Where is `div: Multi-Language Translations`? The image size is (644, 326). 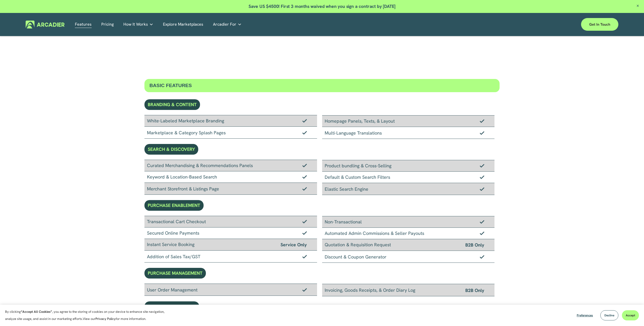
div: Multi-Language Translations is located at coordinates (408, 133).